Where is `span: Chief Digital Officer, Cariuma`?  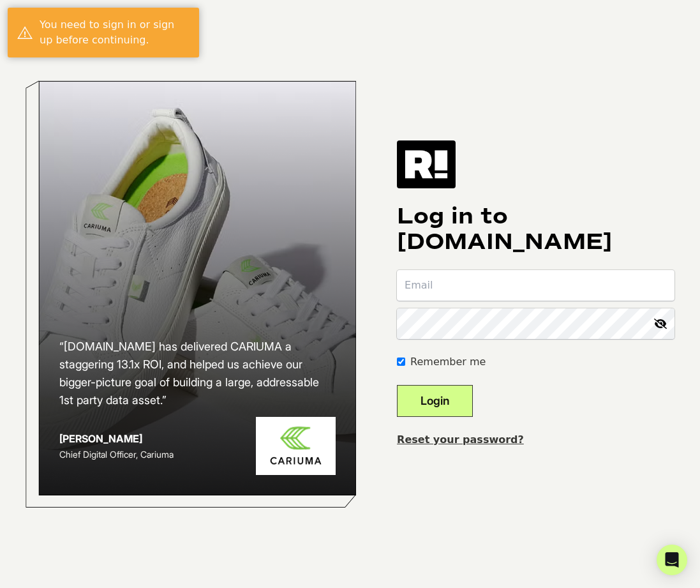 span: Chief Digital Officer, Cariuma is located at coordinates (116, 454).